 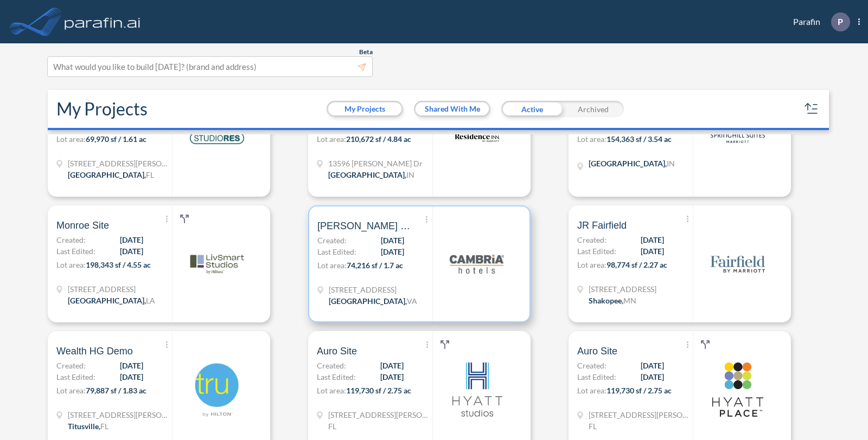 I want to click on div: Parafin, so click(x=818, y=21).